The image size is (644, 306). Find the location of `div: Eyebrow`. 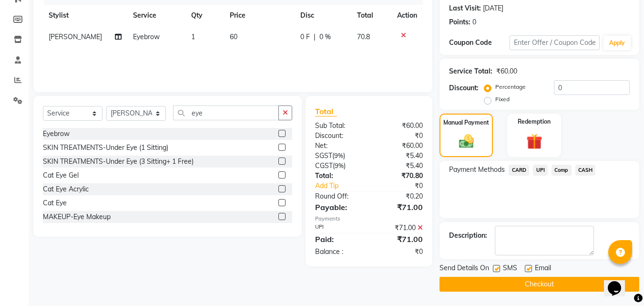

div: Eyebrow is located at coordinates (56, 134).